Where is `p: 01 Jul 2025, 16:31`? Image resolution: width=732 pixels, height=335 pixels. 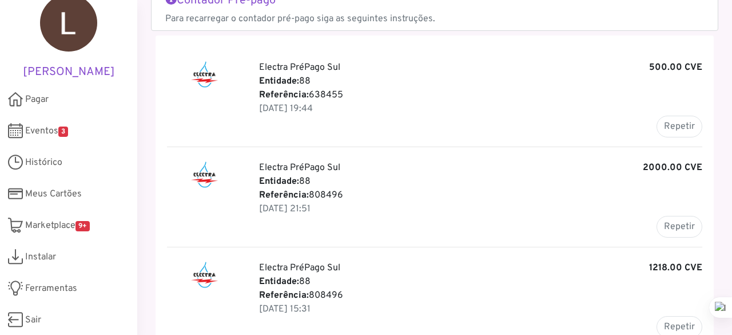
p: 01 Jul 2025, 16:31 is located at coordinates (481, 309).